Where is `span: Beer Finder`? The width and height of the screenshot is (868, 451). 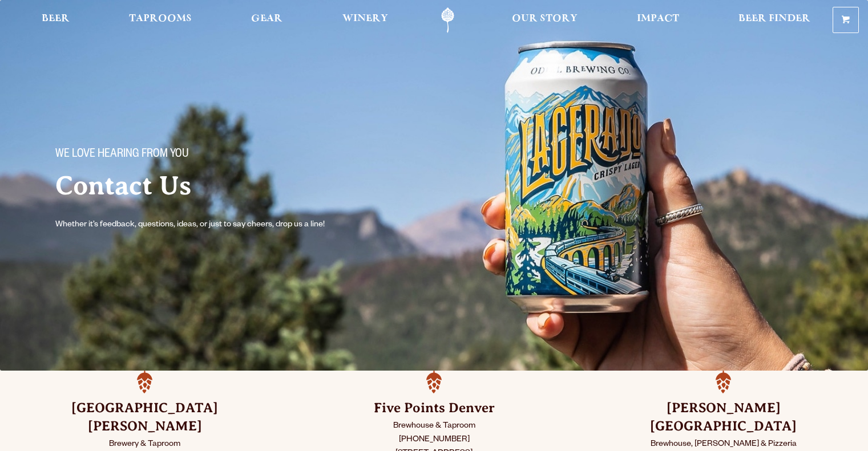
span: Beer Finder is located at coordinates (774, 19).